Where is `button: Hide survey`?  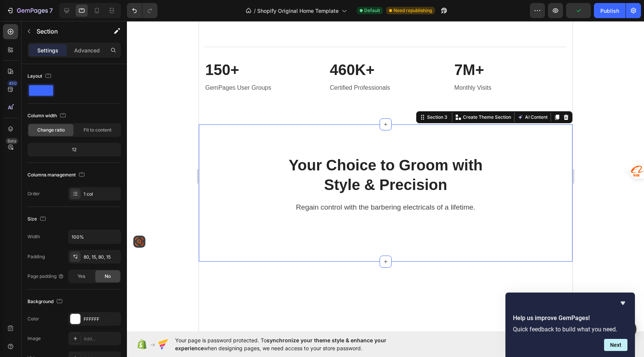
button: Hide survey is located at coordinates (623, 303).